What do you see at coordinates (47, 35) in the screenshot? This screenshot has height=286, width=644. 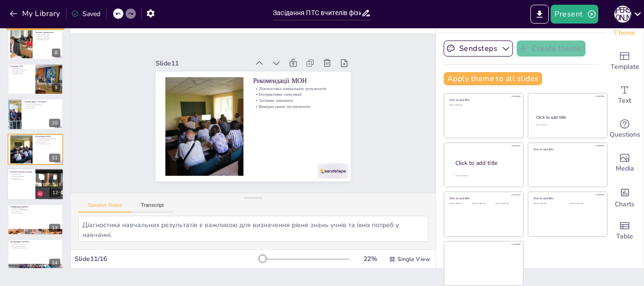 I see `p: Міжатестаційний період` at bounding box center [47, 35].